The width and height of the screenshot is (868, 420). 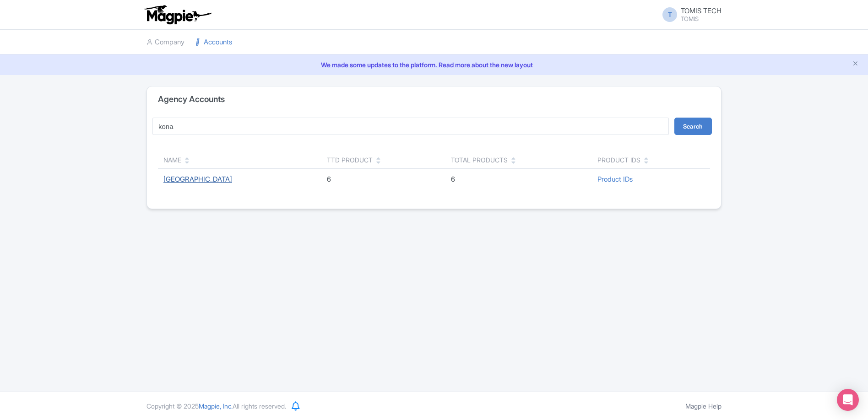 What do you see at coordinates (410, 126) in the screenshot?
I see `input: Search...` at bounding box center [410, 126].